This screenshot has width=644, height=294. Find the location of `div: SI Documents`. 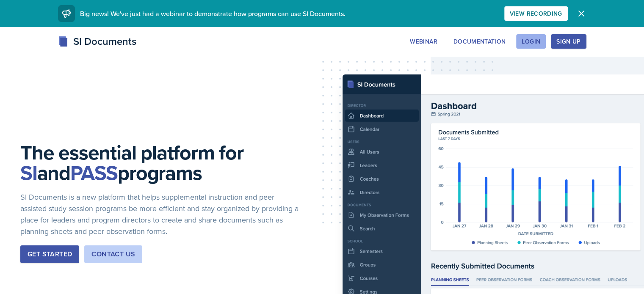

div: SI Documents is located at coordinates (97, 42).